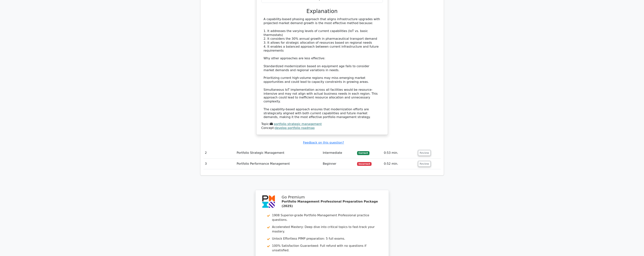 The image size is (644, 256). I want to click on td: Beginner, so click(338, 164).